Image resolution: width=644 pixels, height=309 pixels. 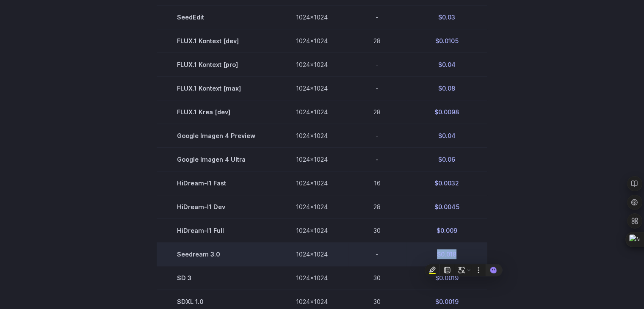 I want to click on td: Google Imagen 4 Ultra, so click(x=216, y=160).